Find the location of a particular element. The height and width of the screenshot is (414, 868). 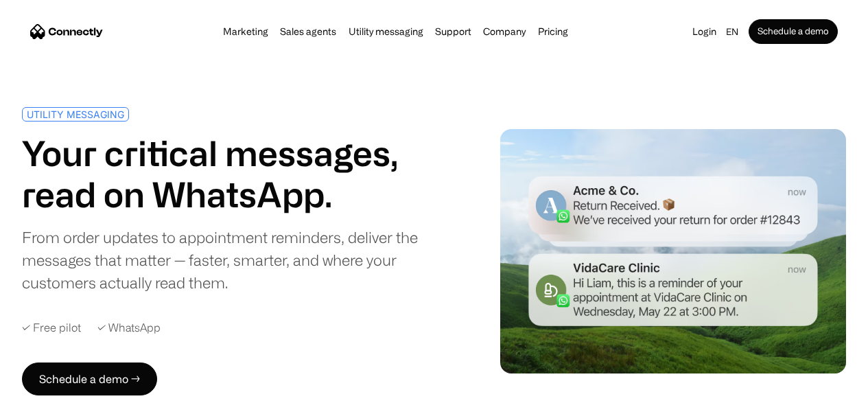

div: UTILITY MESSAGING is located at coordinates (76, 114).